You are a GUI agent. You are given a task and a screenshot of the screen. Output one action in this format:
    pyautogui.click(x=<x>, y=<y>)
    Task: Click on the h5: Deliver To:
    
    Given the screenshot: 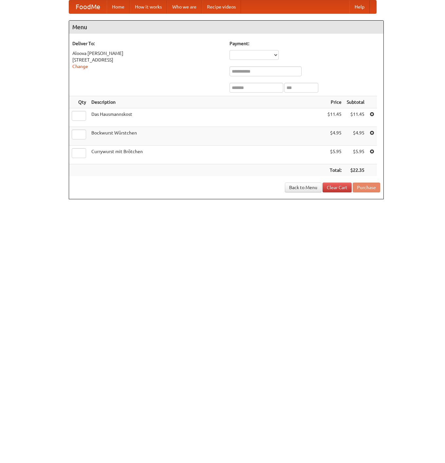 What is the action you would take?
    pyautogui.click(x=148, y=44)
    